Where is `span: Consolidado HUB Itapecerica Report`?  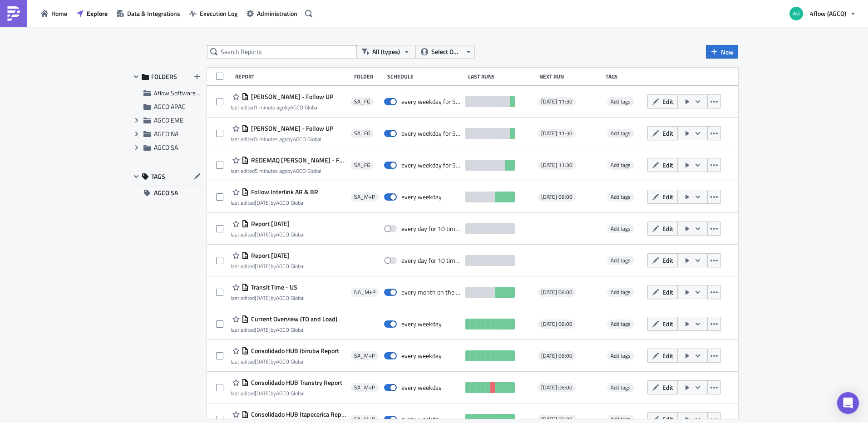
span: Consolidado HUB Itapecerica Report is located at coordinates (298, 415).